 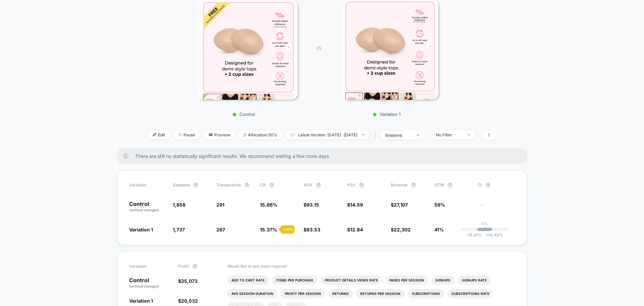 I want to click on span: 1,737, so click(x=179, y=230).